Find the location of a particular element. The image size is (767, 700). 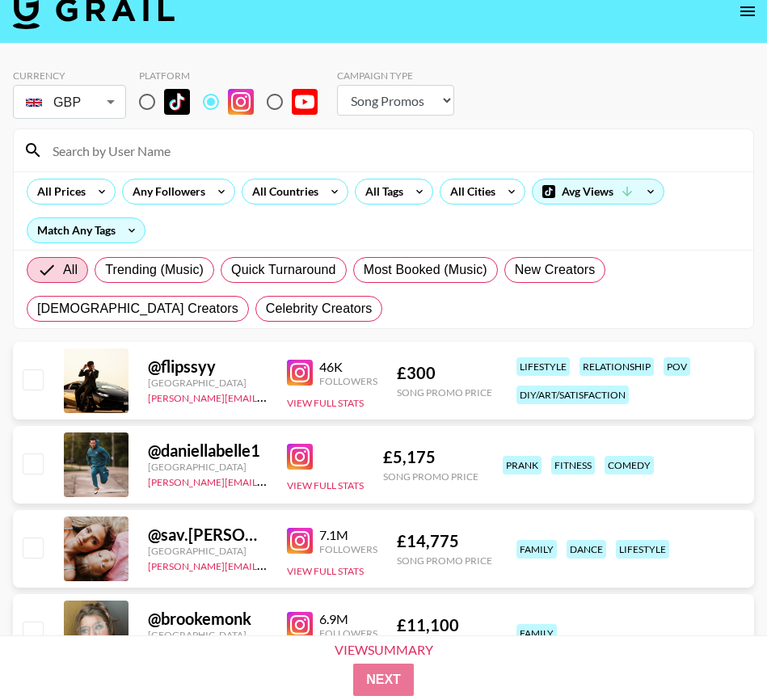

div: Match Any Tags is located at coordinates (86, 230).